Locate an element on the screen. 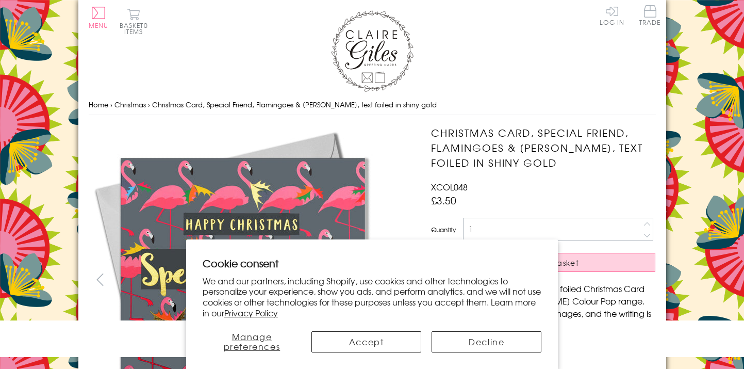 This screenshot has width=744, height=369. a: Trade is located at coordinates (650, 16).